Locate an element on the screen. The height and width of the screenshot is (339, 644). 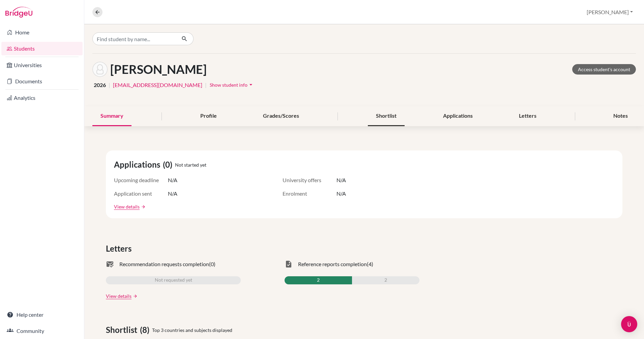
div: Notes is located at coordinates (620, 116).